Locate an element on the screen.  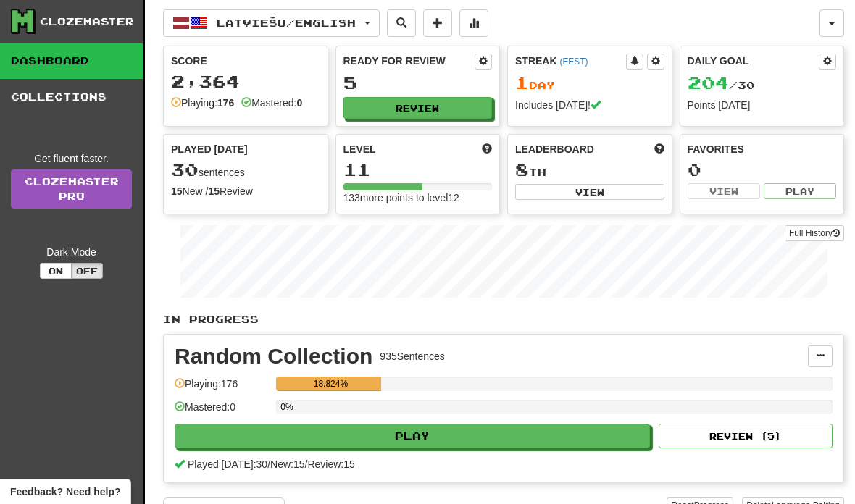
span: 1 is located at coordinates (522, 83).